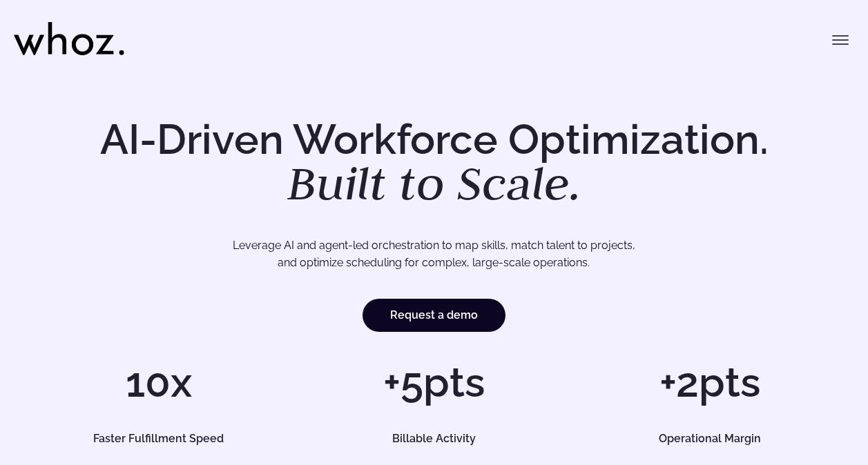 The height and width of the screenshot is (465, 868). I want to click on h5: Operational Margin, so click(709, 439).